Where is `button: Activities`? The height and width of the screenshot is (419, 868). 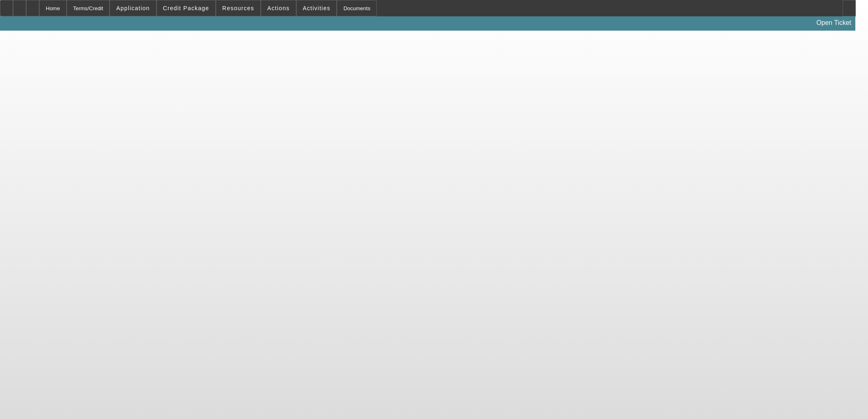
button: Activities is located at coordinates (316, 9).